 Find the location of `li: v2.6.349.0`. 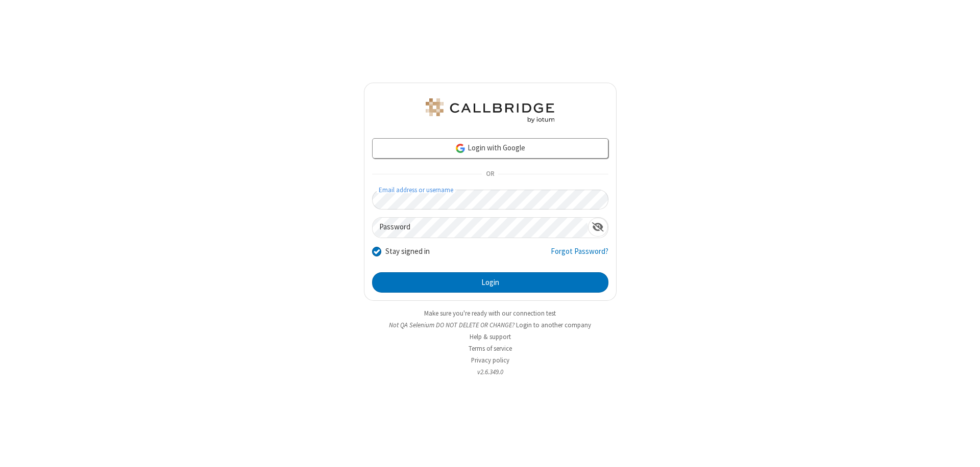

li: v2.6.349.0 is located at coordinates (490, 372).